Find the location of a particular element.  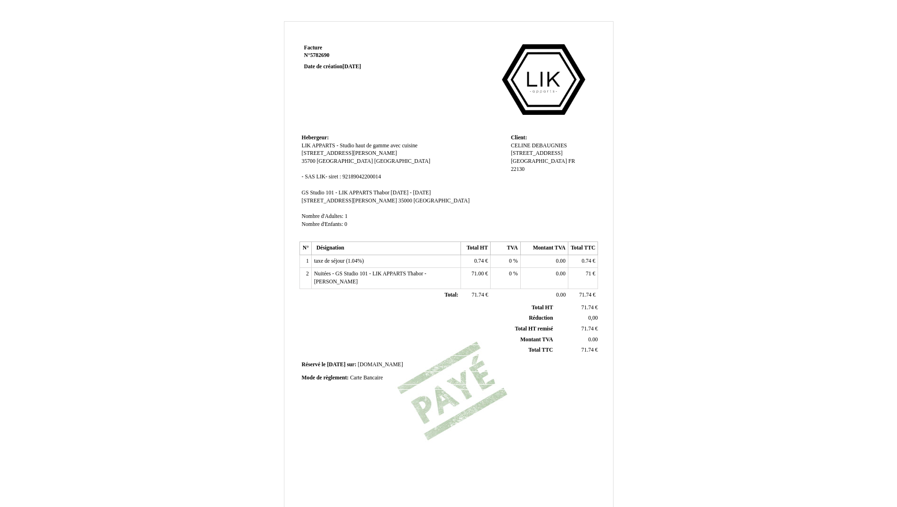

span: Hebergeur: is located at coordinates (316, 138).